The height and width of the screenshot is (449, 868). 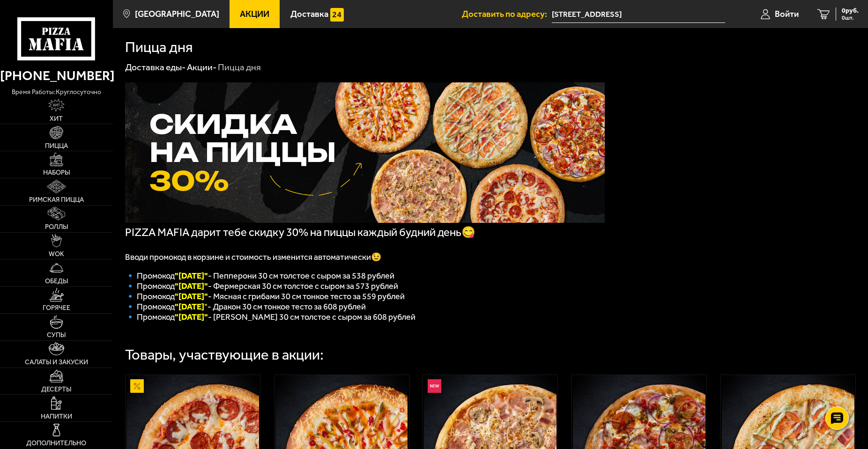 I want to click on a: Доставка еды-, so click(x=155, y=67).